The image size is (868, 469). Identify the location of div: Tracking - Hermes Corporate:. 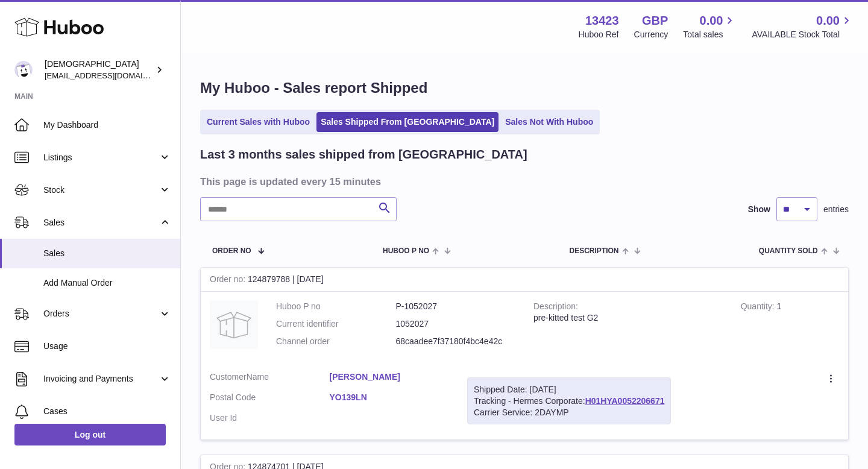
(569, 401).